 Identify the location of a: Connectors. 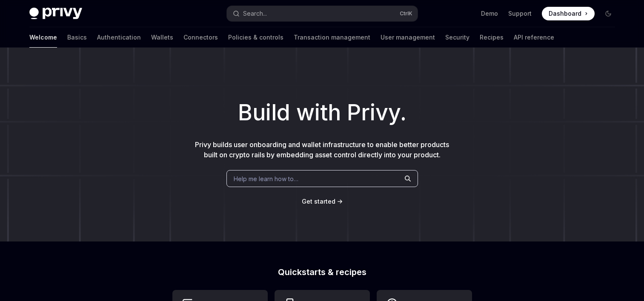
(200, 37).